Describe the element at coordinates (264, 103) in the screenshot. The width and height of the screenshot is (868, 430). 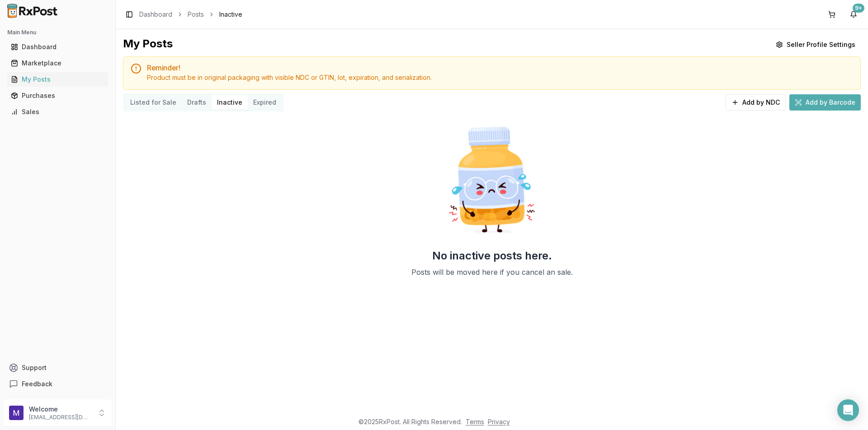
I see `button: Expired` at that location.